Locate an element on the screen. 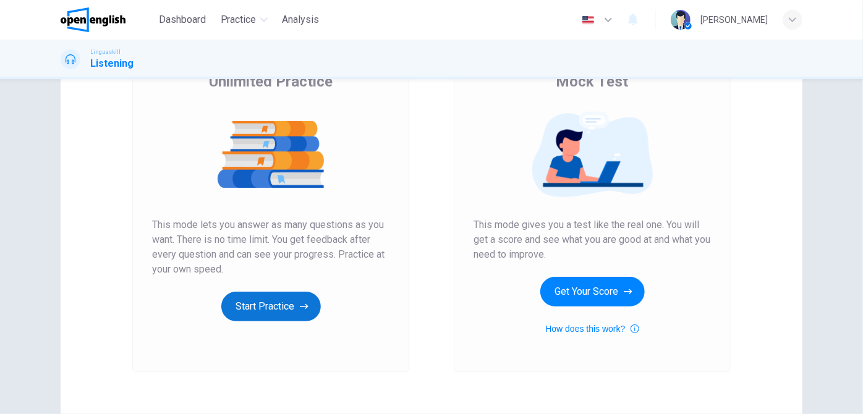 This screenshot has height=414, width=863. button: Dashboard is located at coordinates (182, 20).